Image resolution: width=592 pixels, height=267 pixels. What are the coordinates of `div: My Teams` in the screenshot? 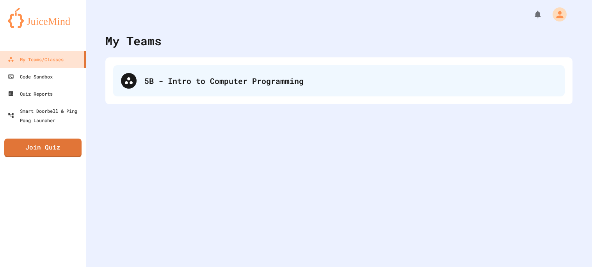 It's located at (133, 41).